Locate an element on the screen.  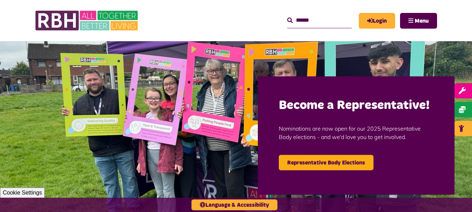
button: Language & Accessibility is located at coordinates (234, 205).